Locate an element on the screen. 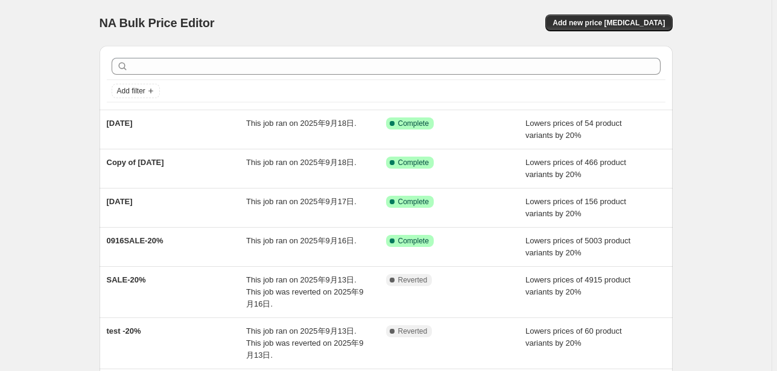 The height and width of the screenshot is (371, 777). span: This job ran on 2025年9月16日. is located at coordinates (301, 241).